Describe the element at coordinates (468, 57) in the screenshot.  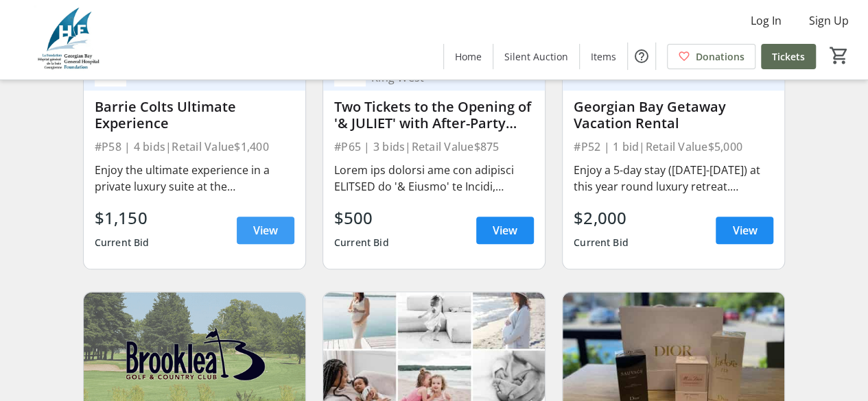
I see `span: Home` at that location.